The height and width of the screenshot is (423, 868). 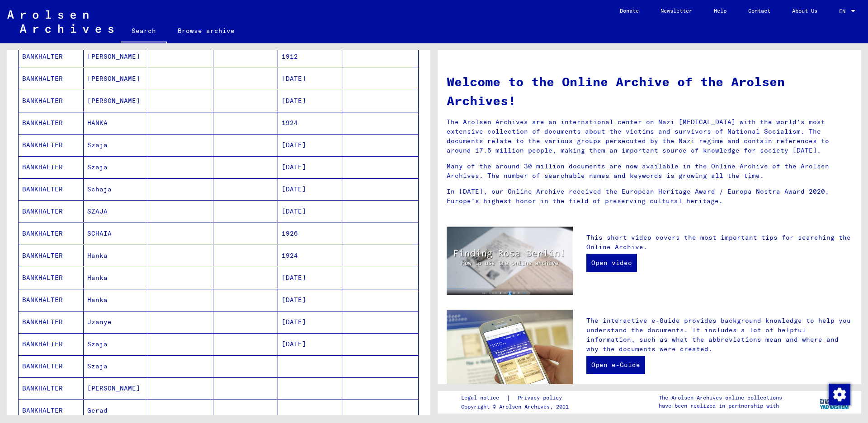 I want to click on a: Open video, so click(x=611, y=263).